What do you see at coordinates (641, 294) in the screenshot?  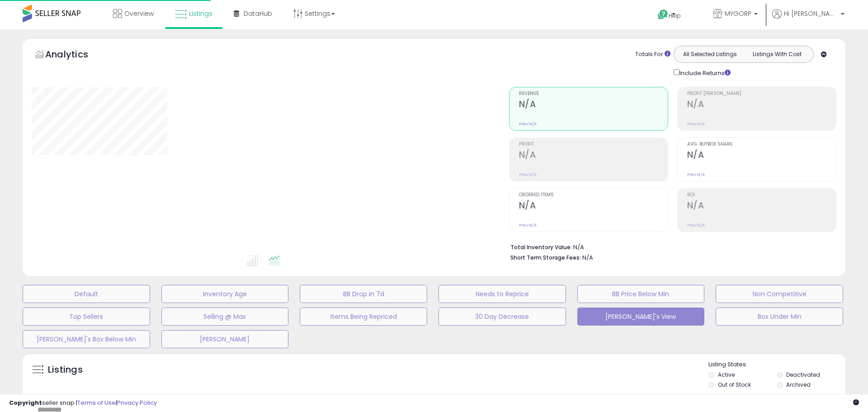 I see `button: BB Price Below Min` at bounding box center [641, 294].